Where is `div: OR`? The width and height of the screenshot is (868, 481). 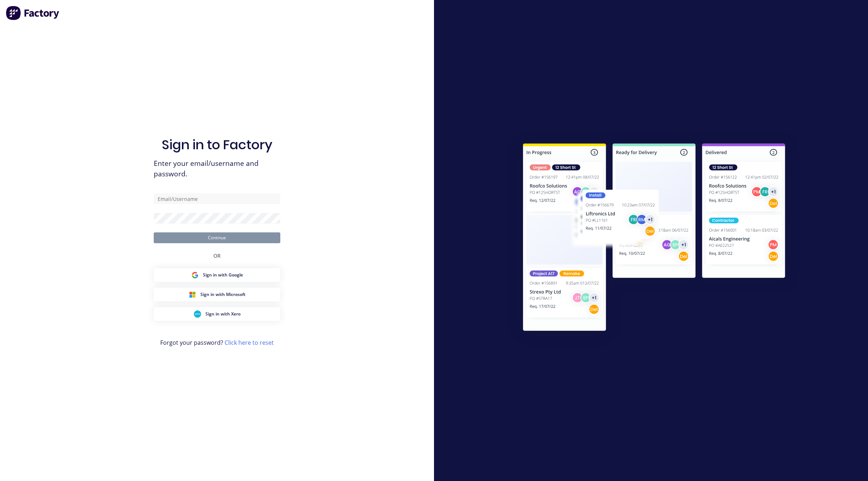
div: OR is located at coordinates (217, 255).